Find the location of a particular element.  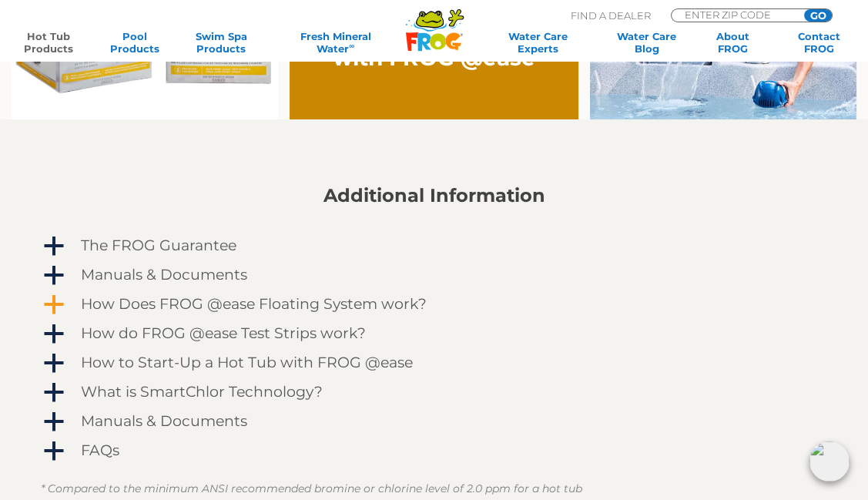

a: a How Does FROG @ease Floating System work? is located at coordinates (434, 304).